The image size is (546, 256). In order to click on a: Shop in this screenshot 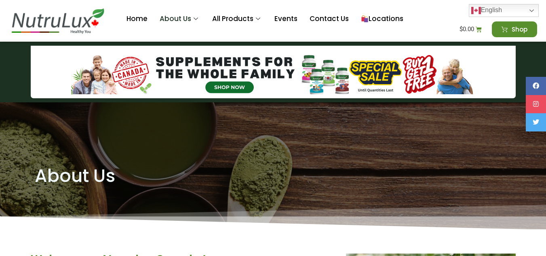, I will do `click(515, 29)`.